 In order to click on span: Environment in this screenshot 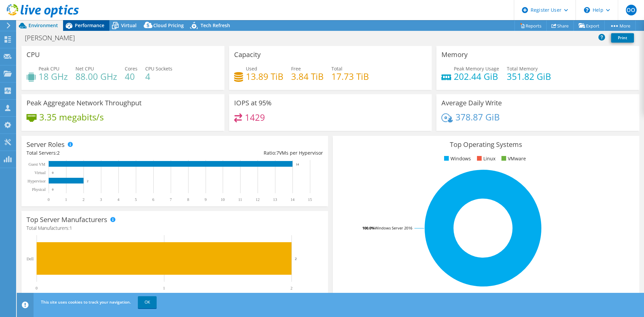, I will do `click(43, 25)`.